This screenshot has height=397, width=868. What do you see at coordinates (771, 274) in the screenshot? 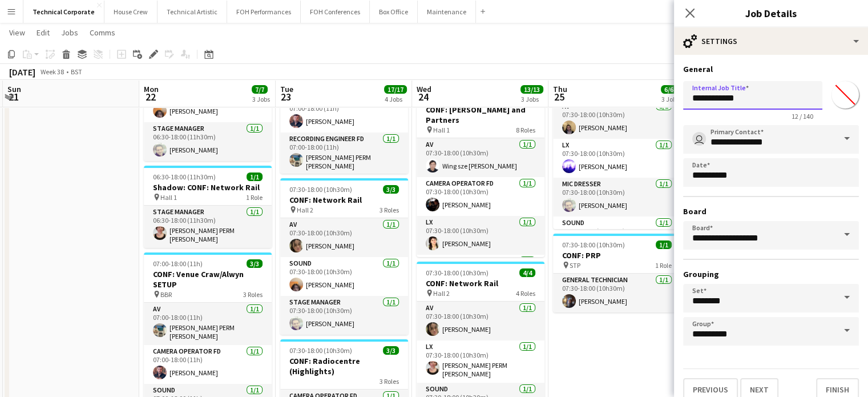
I see `h3: Grouping` at bounding box center [771, 274].